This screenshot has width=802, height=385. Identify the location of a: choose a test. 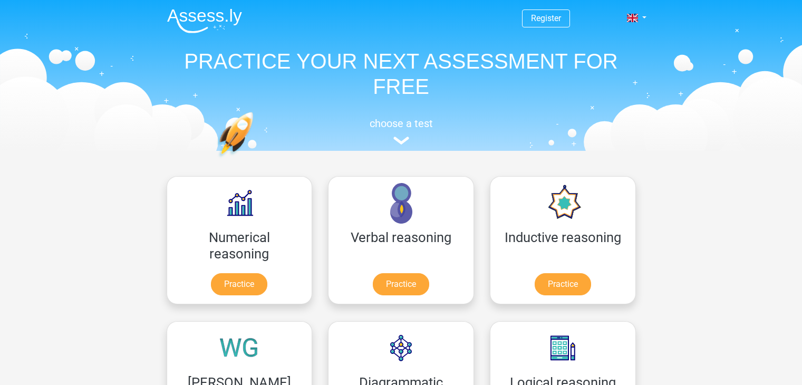
(401, 131).